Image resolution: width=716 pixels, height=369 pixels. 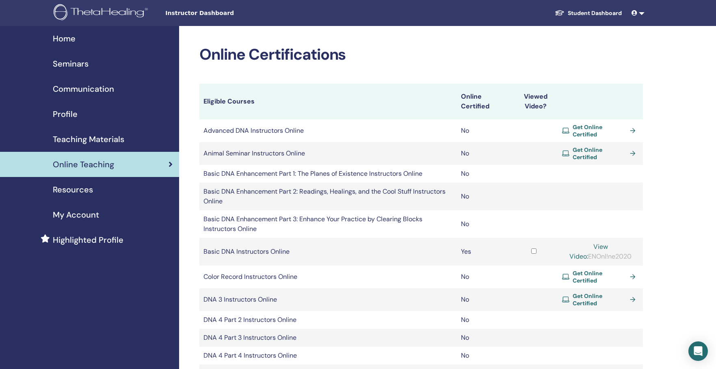 What do you see at coordinates (483, 252) in the screenshot?
I see `td: Yes` at bounding box center [483, 252].